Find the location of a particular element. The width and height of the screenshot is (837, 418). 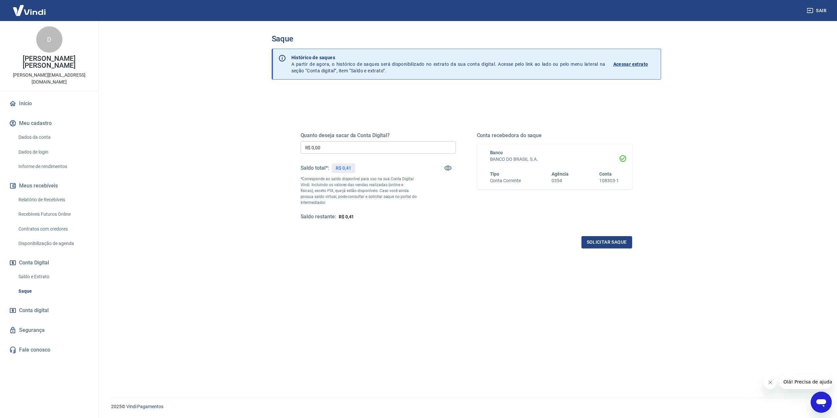

button: Conta Digital is located at coordinates (49, 263).